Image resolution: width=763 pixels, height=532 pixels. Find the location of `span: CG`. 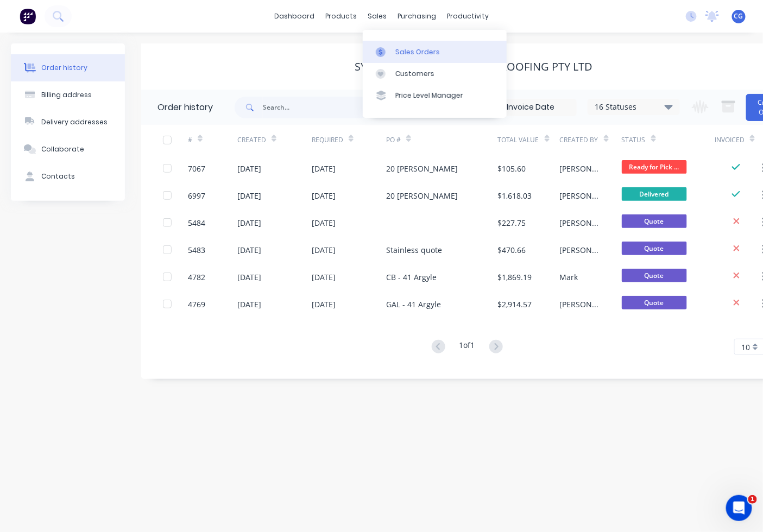

span: CG is located at coordinates (738, 16).